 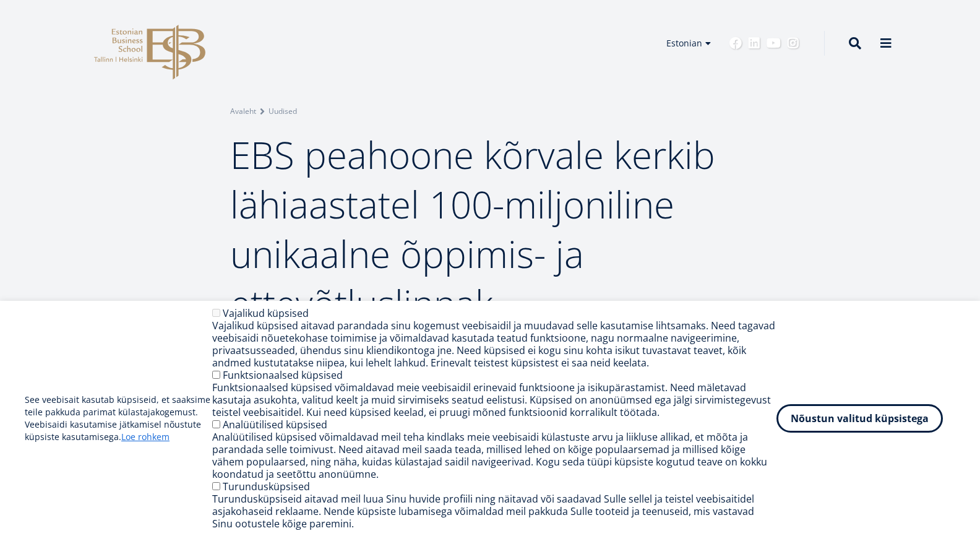 I want to click on a: Uudised, so click(x=283, y=111).